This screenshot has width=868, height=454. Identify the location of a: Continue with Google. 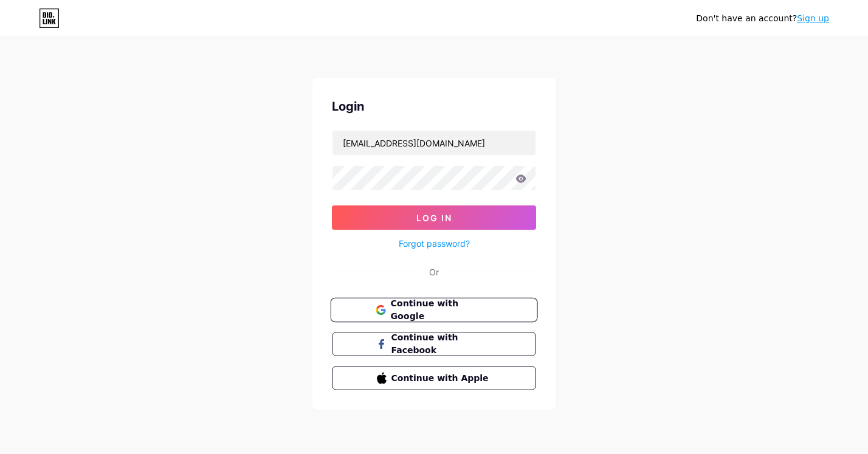
(434, 310).